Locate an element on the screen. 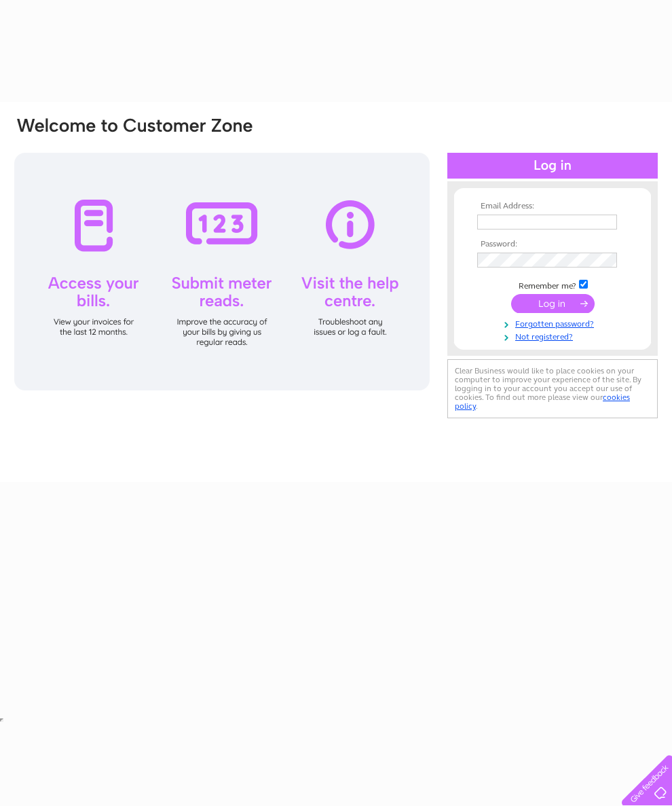 The width and height of the screenshot is (672, 806). th: Email Address: is located at coordinates (552, 206).